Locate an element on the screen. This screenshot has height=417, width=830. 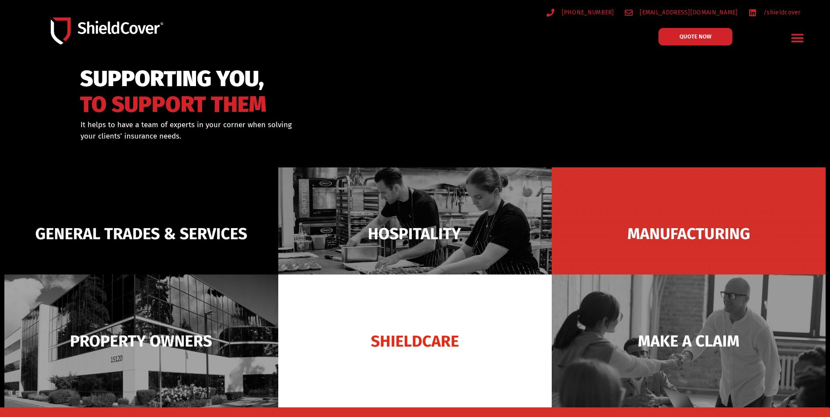
span: QUOTE NOW is located at coordinates (695, 36).